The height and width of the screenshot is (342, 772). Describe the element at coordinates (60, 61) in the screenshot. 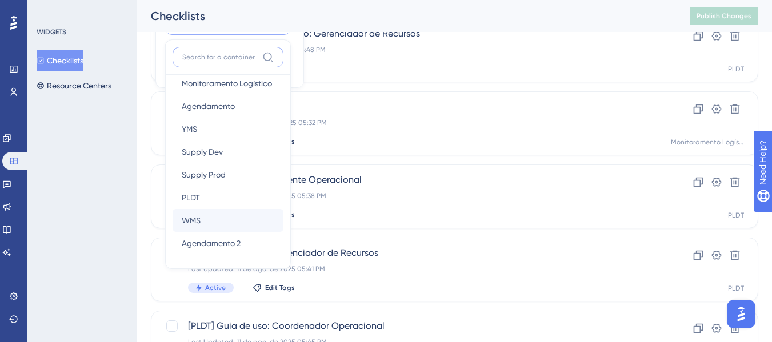

I see `button: Checklists` at that location.